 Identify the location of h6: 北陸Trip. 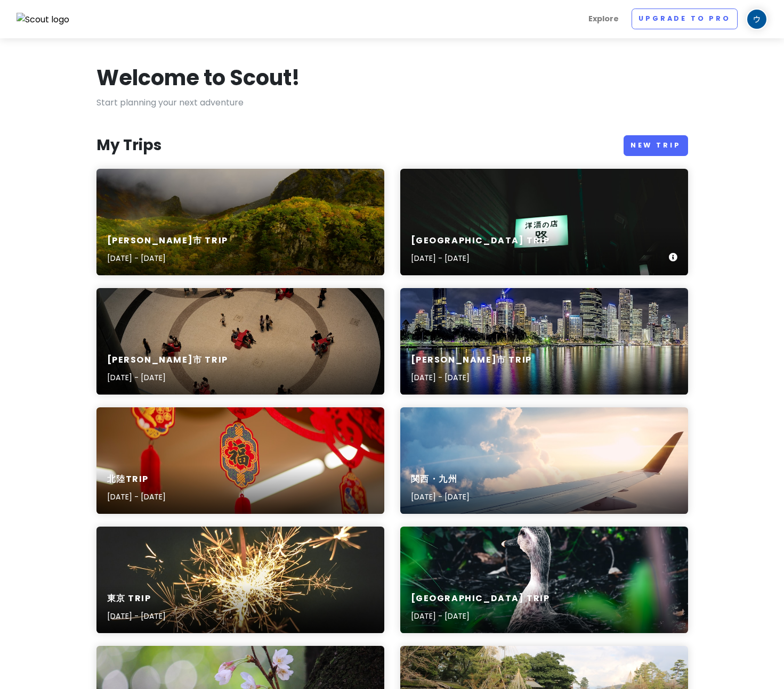
(136, 479).